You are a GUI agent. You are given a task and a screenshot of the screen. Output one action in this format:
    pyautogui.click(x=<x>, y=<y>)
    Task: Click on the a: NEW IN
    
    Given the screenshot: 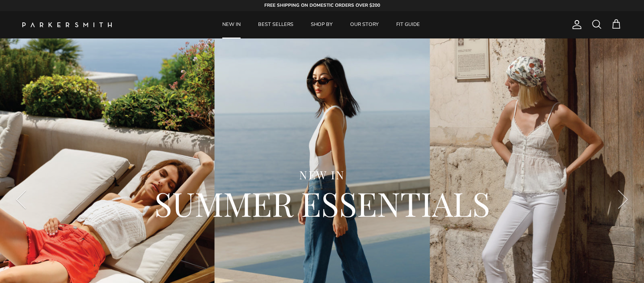 What is the action you would take?
    pyautogui.click(x=232, y=25)
    